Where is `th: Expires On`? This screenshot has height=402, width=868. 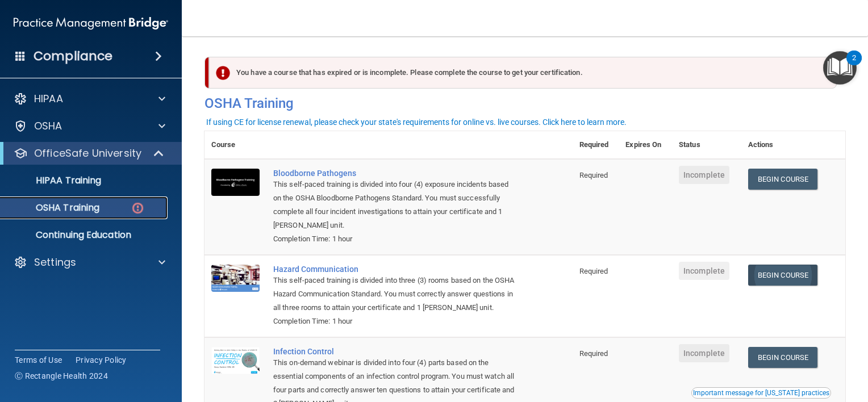
th: Expires On is located at coordinates (645, 145).